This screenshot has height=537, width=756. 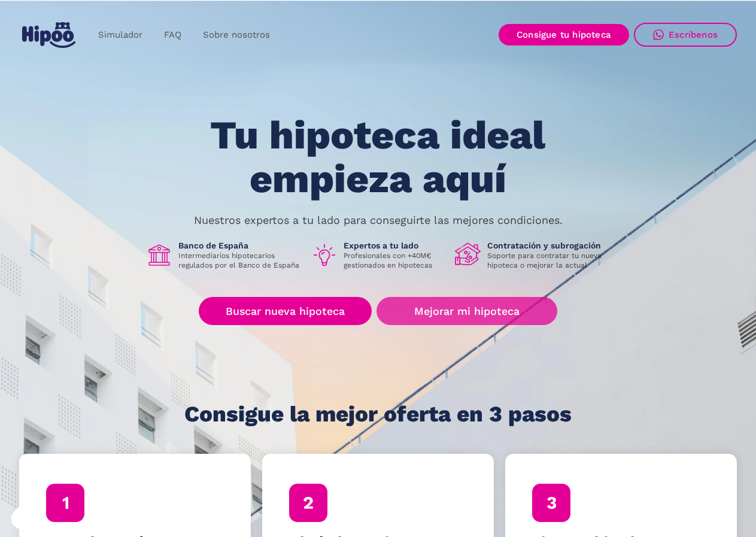 What do you see at coordinates (394, 245) in the screenshot?
I see `h1: Expertos a tu lado` at bounding box center [394, 245].